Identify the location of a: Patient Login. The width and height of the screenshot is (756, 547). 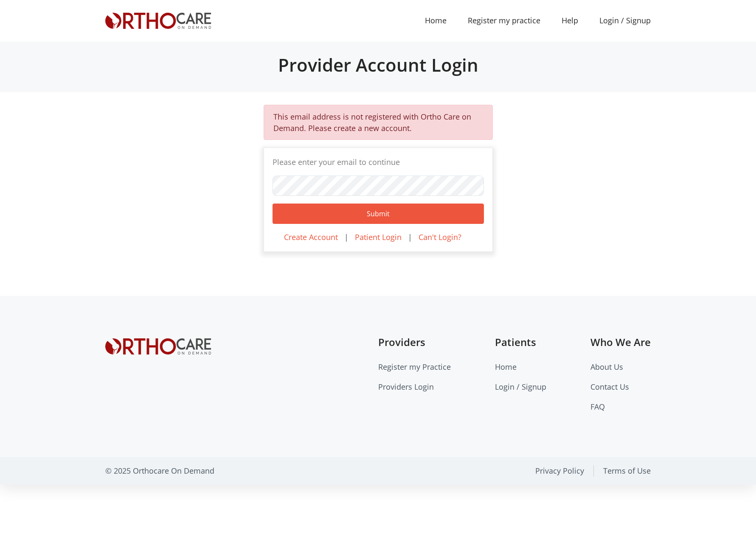
(378, 237).